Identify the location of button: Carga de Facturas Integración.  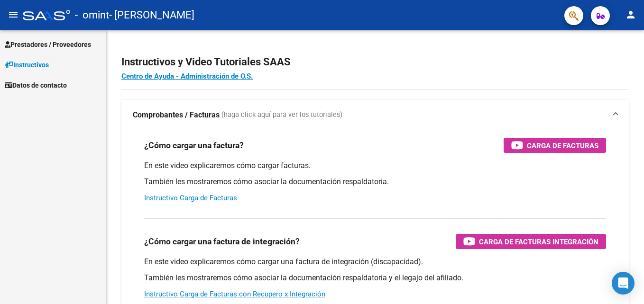
(531, 242).